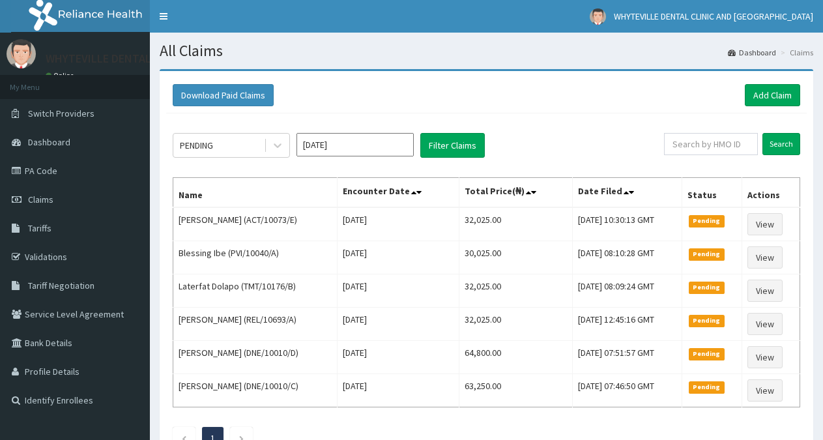 This screenshot has width=823, height=440. I want to click on span: Tariffs, so click(40, 228).